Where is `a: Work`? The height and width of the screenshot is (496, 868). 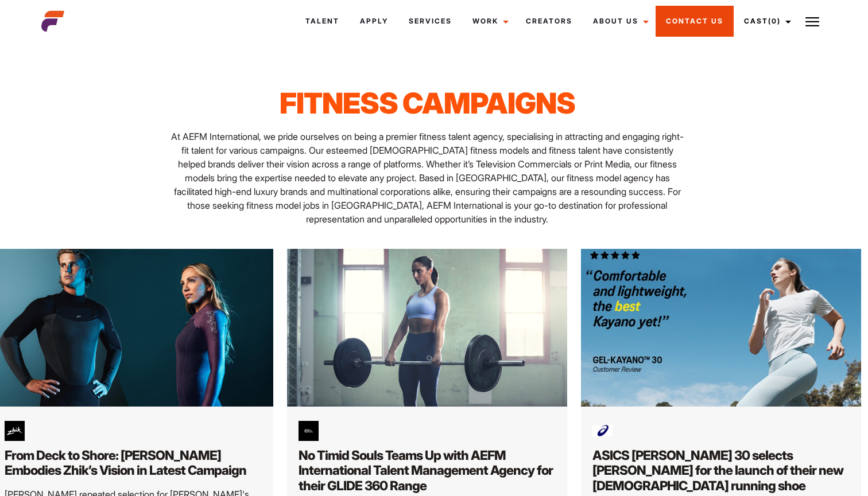
a: Work is located at coordinates (488, 22).